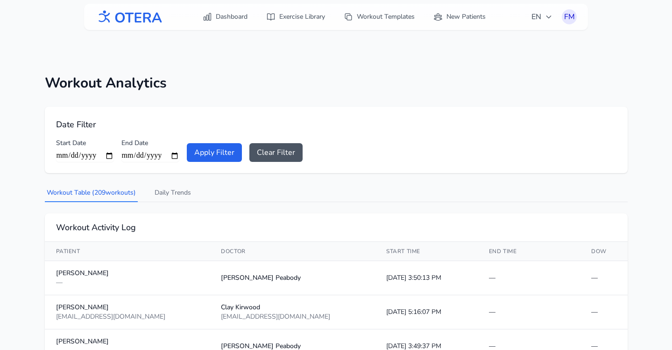 The image size is (672, 350). I want to click on button: EN, so click(542, 17).